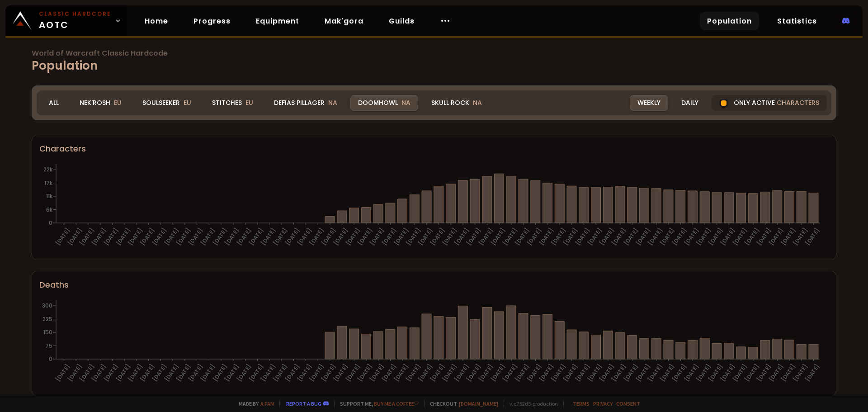  What do you see at coordinates (48, 169) in the screenshot?
I see `tspan: 22k` at bounding box center [48, 169].